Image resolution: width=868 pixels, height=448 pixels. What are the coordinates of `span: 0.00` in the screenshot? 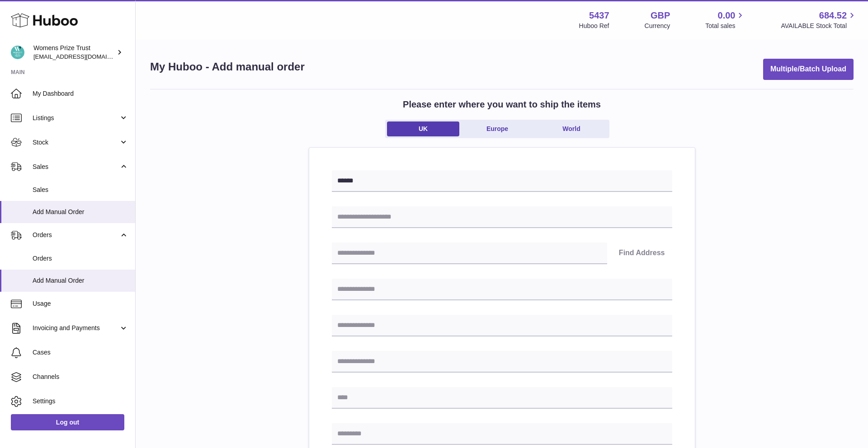 It's located at (727, 16).